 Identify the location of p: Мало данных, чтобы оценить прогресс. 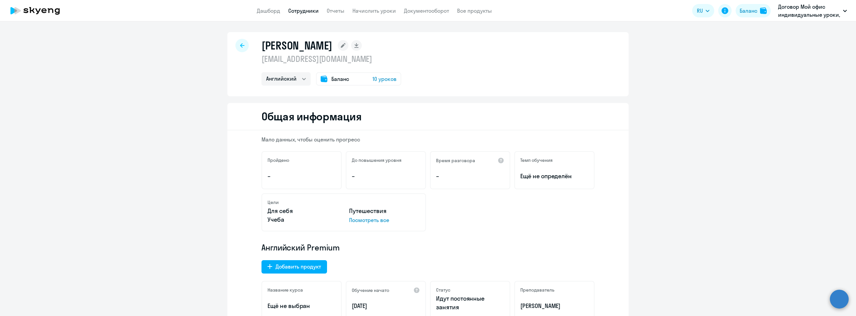
(428, 139).